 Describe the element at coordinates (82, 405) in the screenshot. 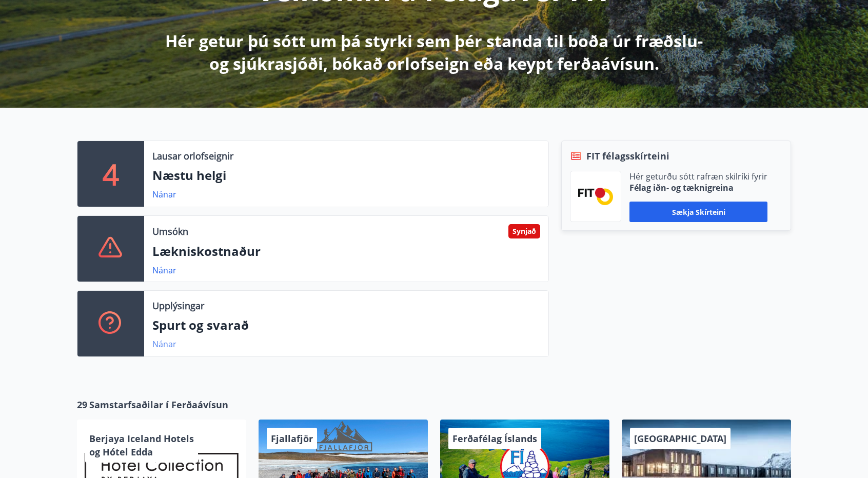

I see `span: 29` at that location.